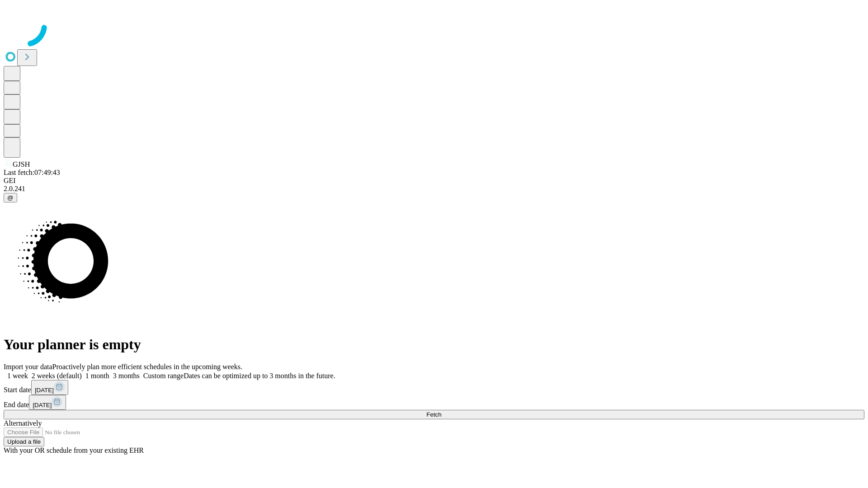 The height and width of the screenshot is (488, 868). Describe the element at coordinates (98, 375) in the screenshot. I see `span: 1 month` at that location.